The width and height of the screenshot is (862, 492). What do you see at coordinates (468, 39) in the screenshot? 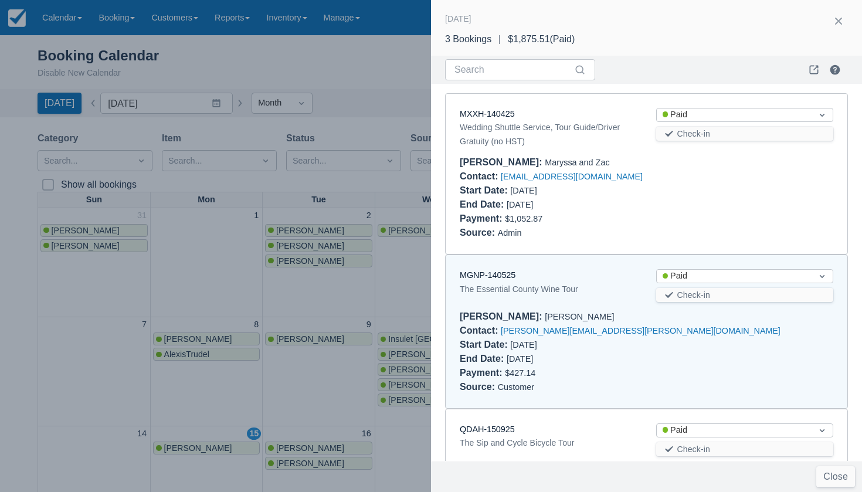
I see `div: 3 Bookings` at bounding box center [468, 39].